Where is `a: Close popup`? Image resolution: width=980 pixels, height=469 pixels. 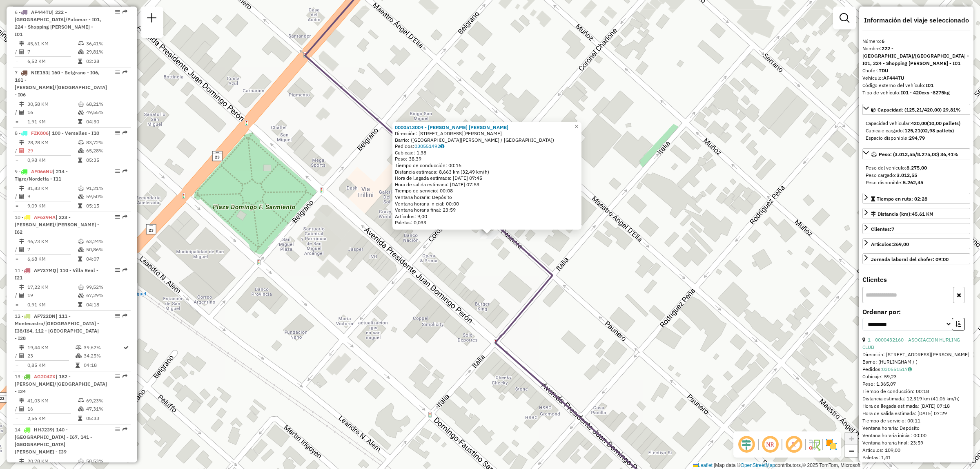 a: Close popup is located at coordinates (577, 127).